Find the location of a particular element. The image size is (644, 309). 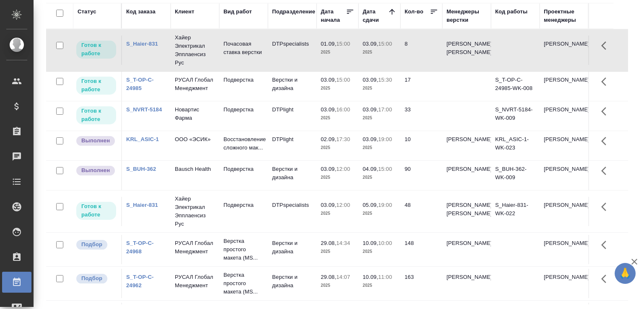

a: S_T-OP-C-24968 is located at coordinates (140, 248).